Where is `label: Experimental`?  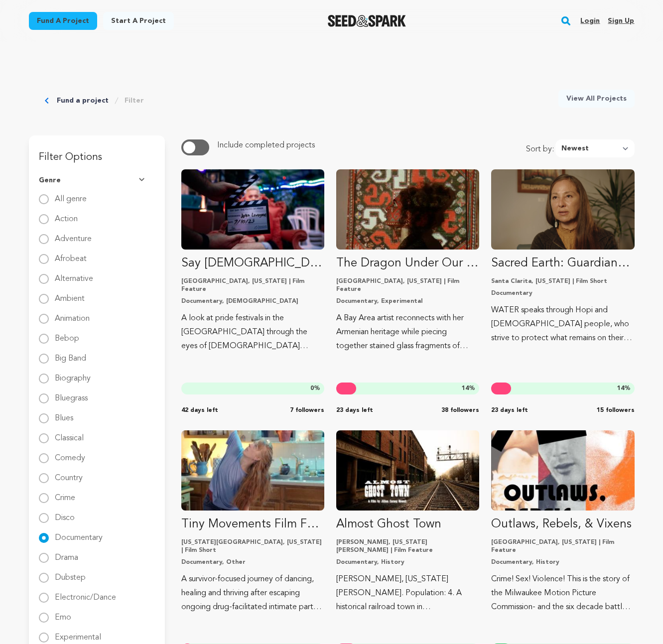 label: Experimental is located at coordinates (78, 634).